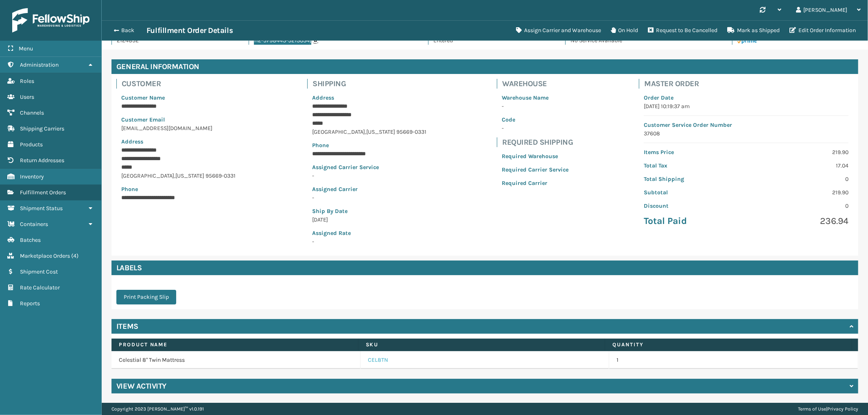 This screenshot has height=415, width=868. Describe the element at coordinates (32, 177) in the screenshot. I see `span: Inventory` at that location.